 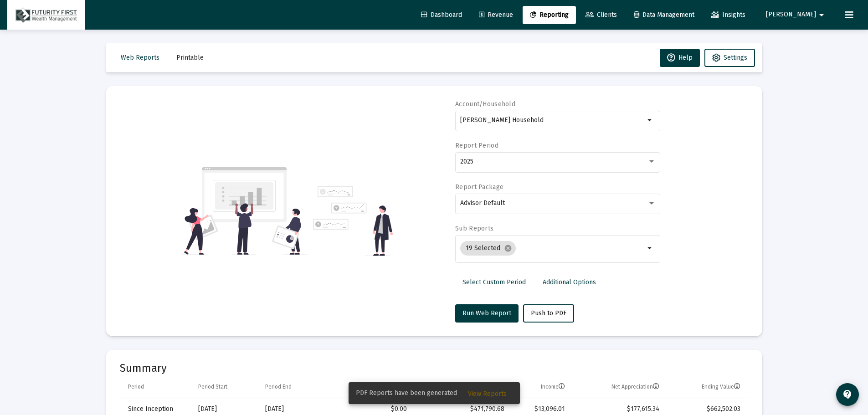 I want to click on span: Run Web Report, so click(x=487, y=313).